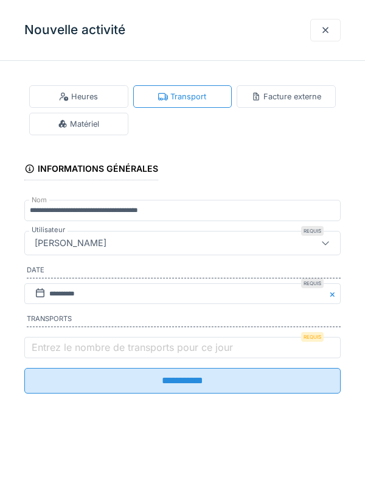 This screenshot has height=502, width=365. What do you see at coordinates (184, 320) in the screenshot?
I see `label: Transports` at bounding box center [184, 320].